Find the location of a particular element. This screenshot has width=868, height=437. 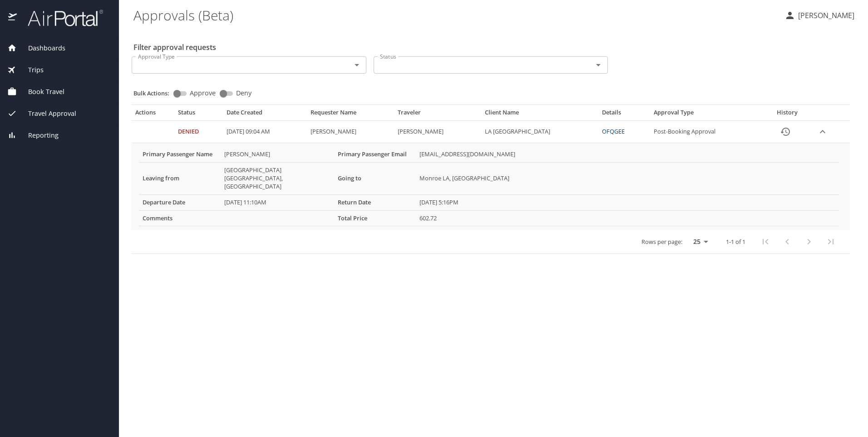

span: Book Travel is located at coordinates (41, 92).